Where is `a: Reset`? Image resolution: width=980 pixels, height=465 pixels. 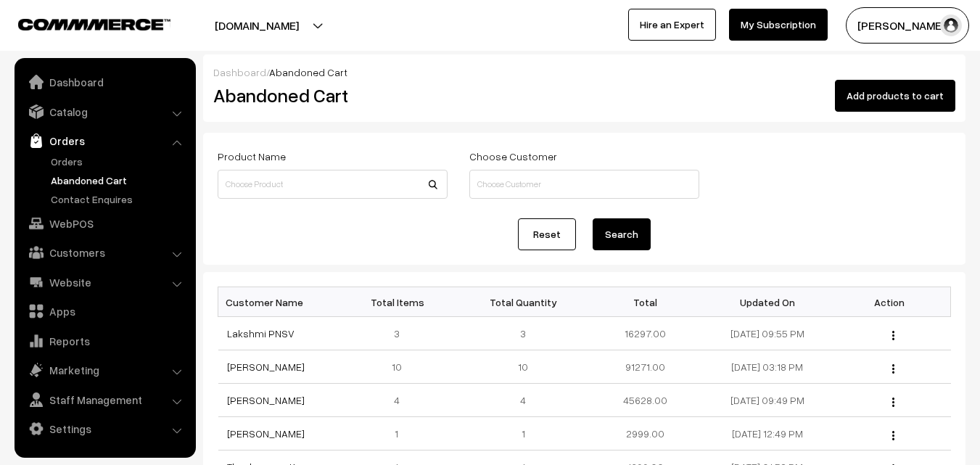
a: Reset is located at coordinates (547, 235).